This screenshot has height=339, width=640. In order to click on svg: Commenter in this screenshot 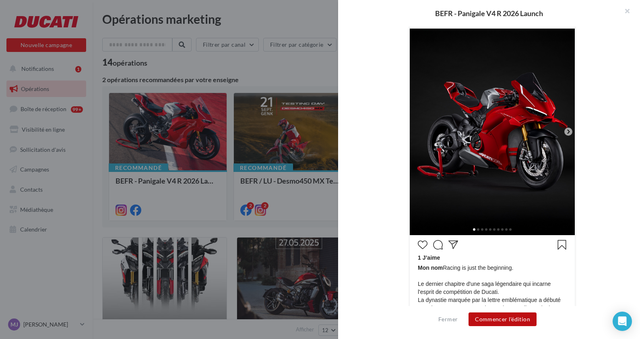, I will do `click(438, 245)`.